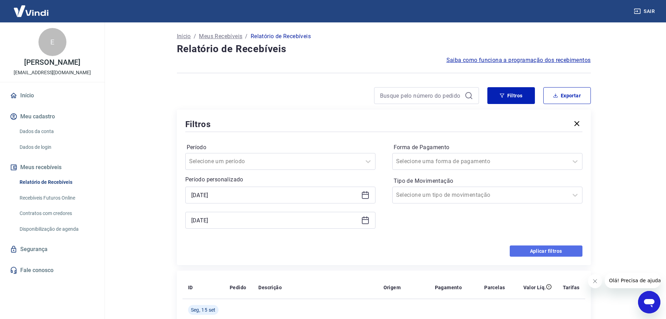  I want to click on input: Data final, so click(275, 220).